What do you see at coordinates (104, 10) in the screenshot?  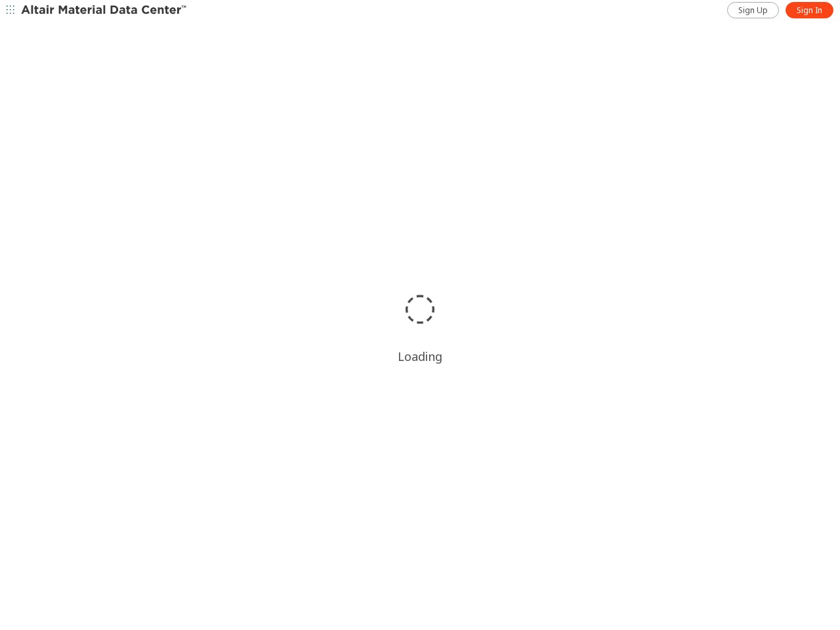 I see `img: Altair Material Data Center` at bounding box center [104, 10].